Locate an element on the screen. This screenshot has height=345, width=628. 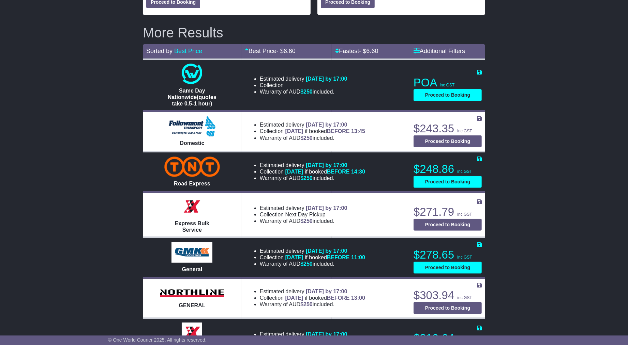
p: $243.35 is located at coordinates (447, 129).